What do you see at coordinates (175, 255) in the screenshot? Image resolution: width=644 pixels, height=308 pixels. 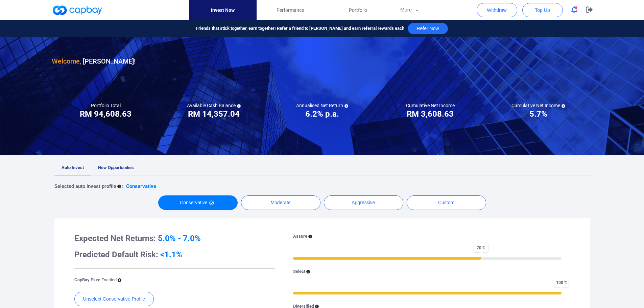 I see `h3: Predicted Default Risk:` at bounding box center [175, 255].